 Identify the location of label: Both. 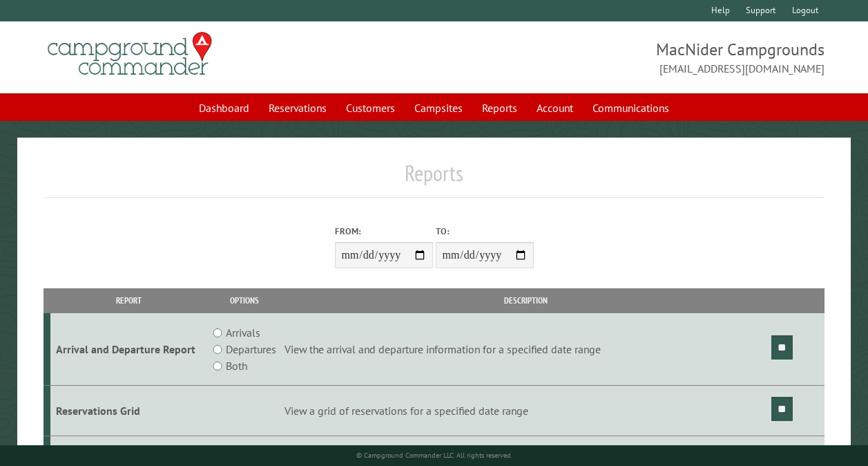
(236, 366).